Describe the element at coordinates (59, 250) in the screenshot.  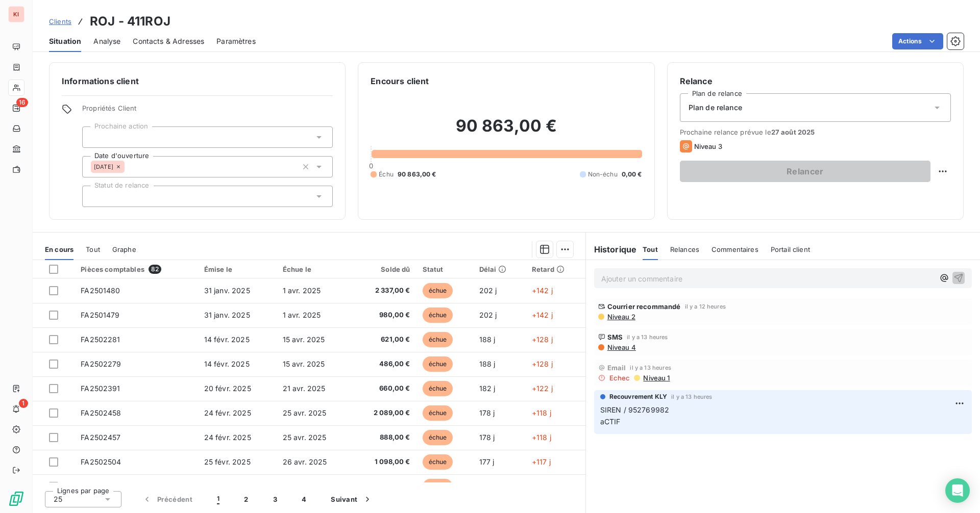
I see `span: En cours` at that location.